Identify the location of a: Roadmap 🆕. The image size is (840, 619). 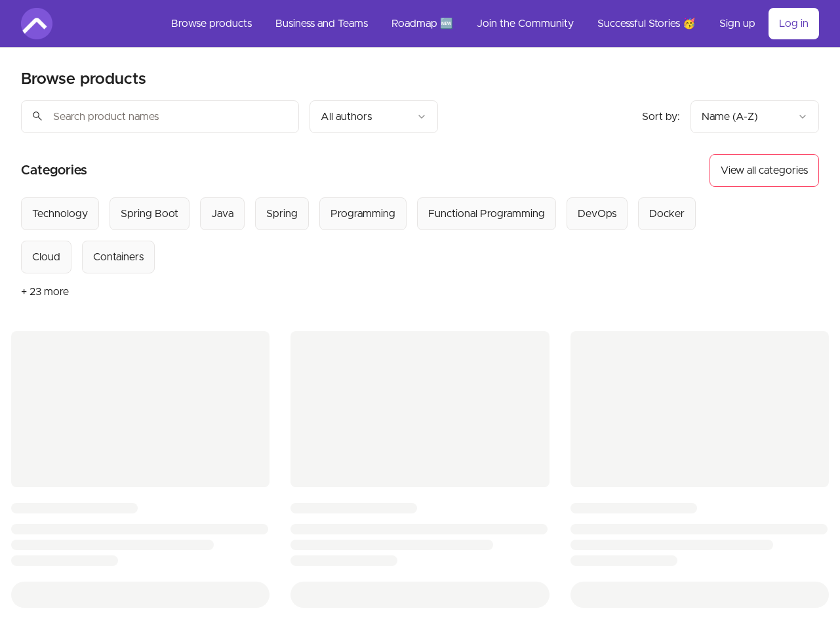
(422, 24).